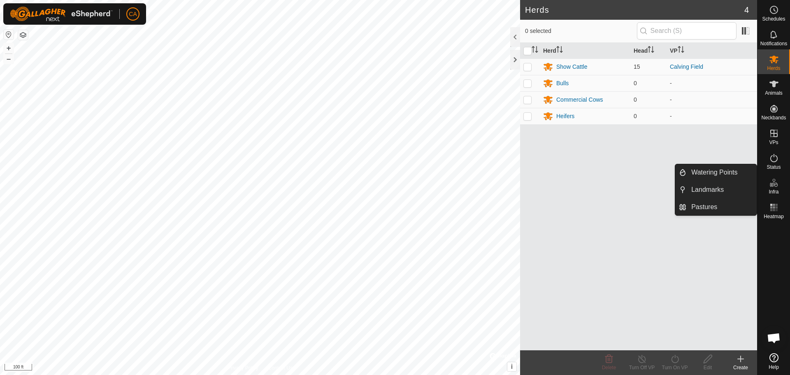 The width and height of the screenshot is (790, 375). Describe the element at coordinates (133, 14) in the screenshot. I see `span: CA` at that location.